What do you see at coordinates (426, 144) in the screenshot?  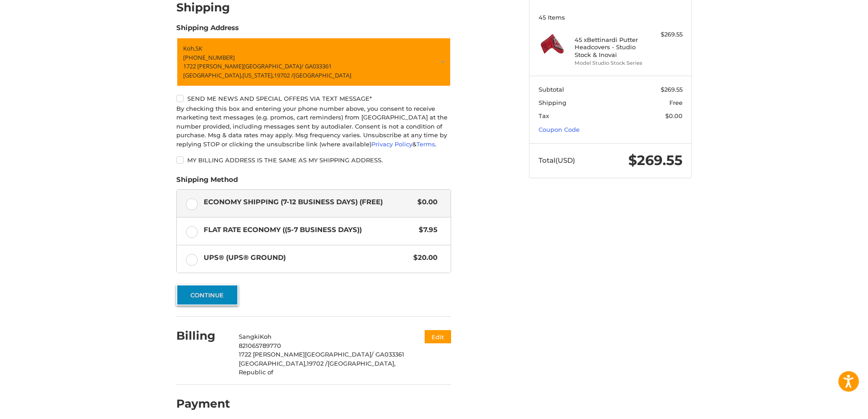 I see `a: Terms` at bounding box center [426, 144].